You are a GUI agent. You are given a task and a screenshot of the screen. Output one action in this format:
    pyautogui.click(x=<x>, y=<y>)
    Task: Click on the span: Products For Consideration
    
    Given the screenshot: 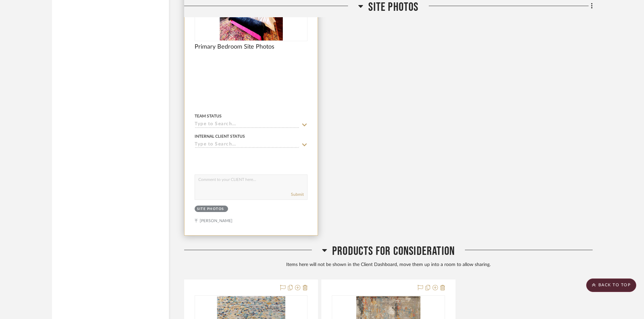 What is the action you would take?
    pyautogui.click(x=393, y=251)
    